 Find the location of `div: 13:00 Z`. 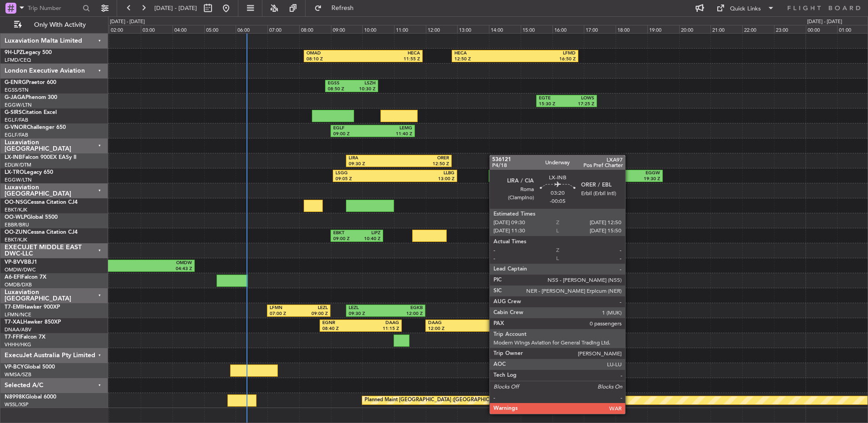

div: 13:00 Z is located at coordinates (424, 179).